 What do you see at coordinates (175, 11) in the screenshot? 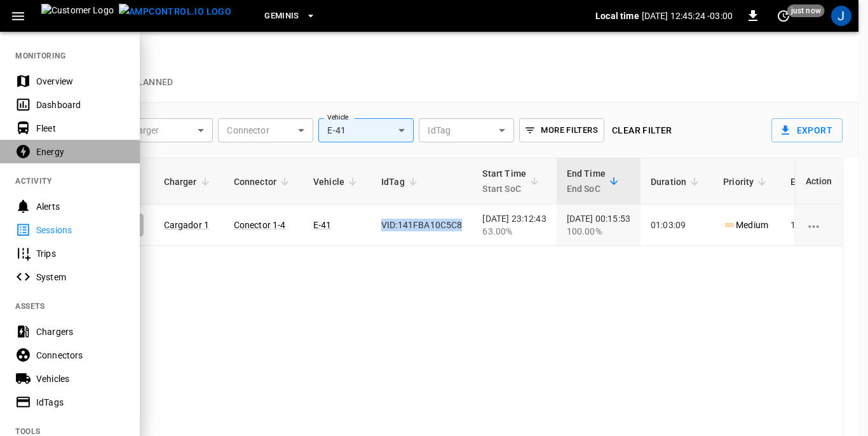
I see `img: ampcontrol.io logo` at bounding box center [175, 11].